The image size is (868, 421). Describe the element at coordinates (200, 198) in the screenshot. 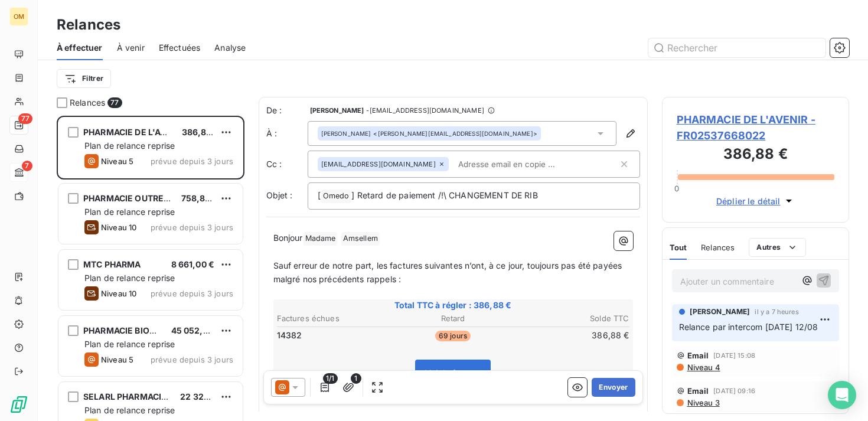

I see `span: 758,88 €` at that location.